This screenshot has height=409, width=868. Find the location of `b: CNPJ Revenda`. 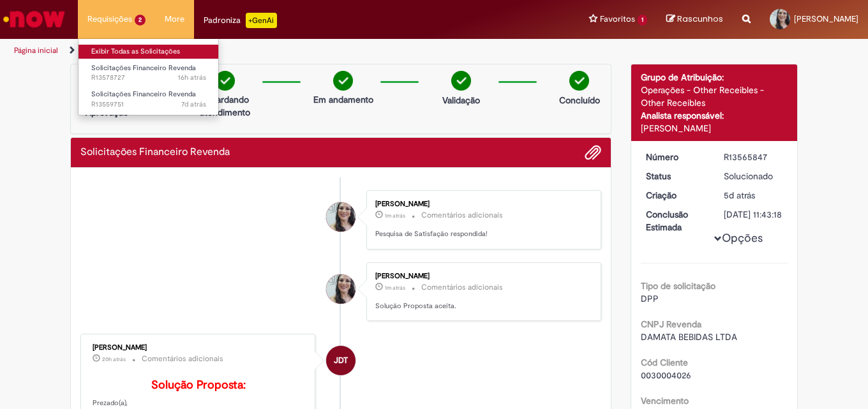

b: CNPJ Revenda is located at coordinates (670, 324).